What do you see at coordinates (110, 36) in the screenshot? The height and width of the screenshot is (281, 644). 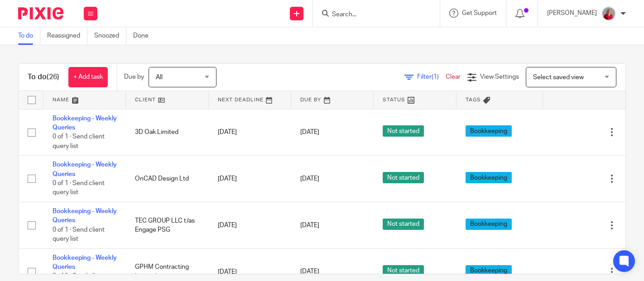 I see `a: Snoozed` at bounding box center [110, 36].